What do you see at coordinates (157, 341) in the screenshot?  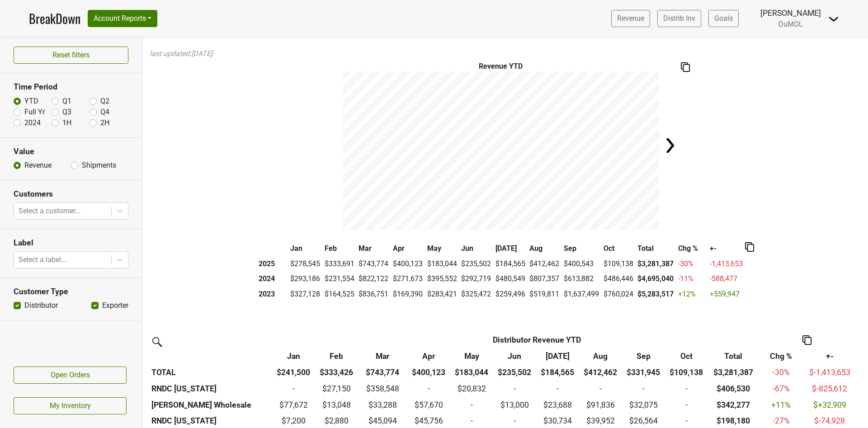 I see `img: filter` at bounding box center [157, 341].